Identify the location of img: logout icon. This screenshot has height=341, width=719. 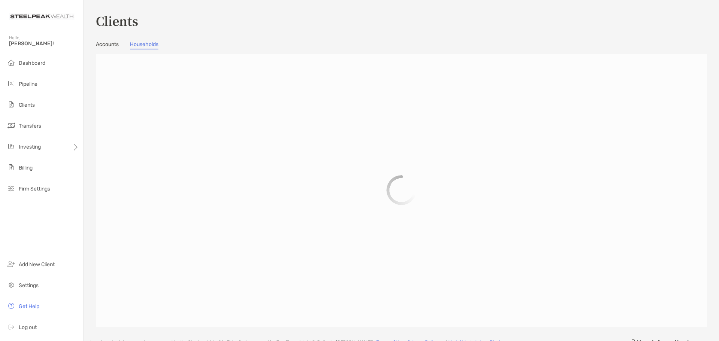
(11, 327).